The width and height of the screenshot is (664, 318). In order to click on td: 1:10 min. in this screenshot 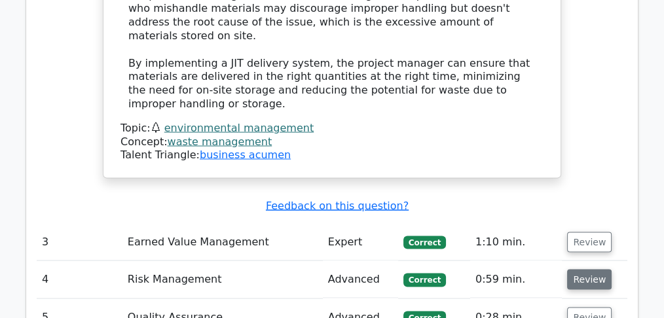, I will do `click(516, 242)`.